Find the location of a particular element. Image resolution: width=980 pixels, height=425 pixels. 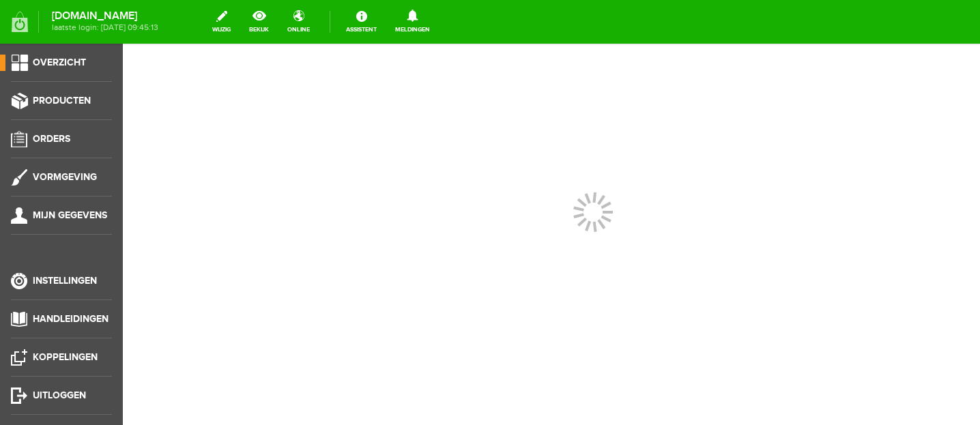

span: Overzicht is located at coordinates (59, 62).